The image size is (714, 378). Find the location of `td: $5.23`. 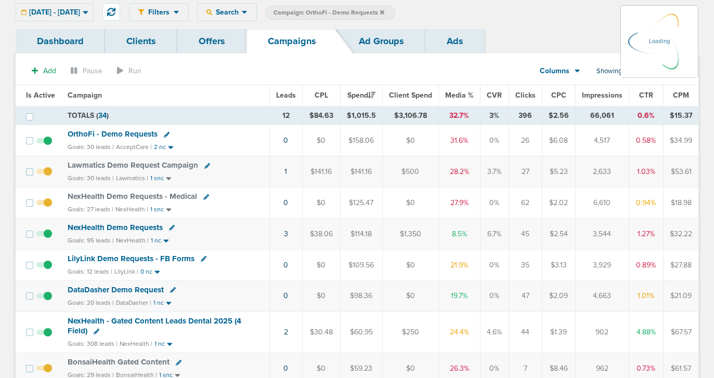

td: $5.23 is located at coordinates (558, 172).